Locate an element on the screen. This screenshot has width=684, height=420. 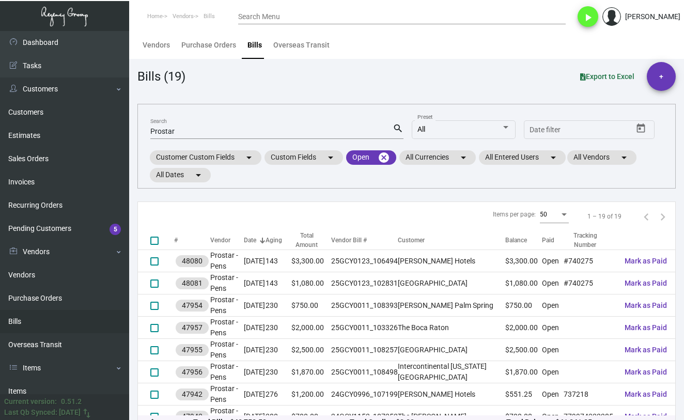
button: Open calendar is located at coordinates (641, 129).